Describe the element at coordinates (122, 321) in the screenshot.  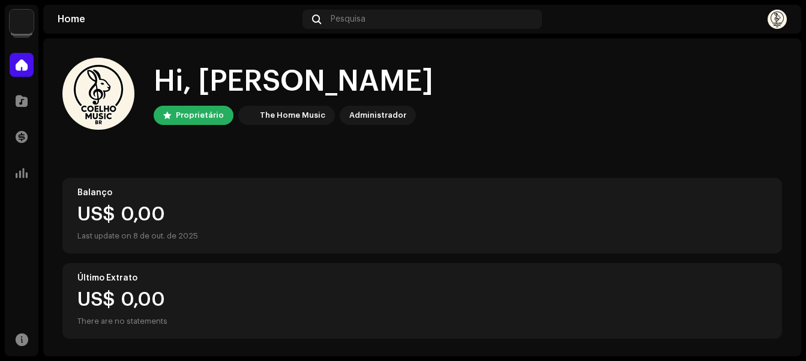
I see `div: There are no statements` at that location.